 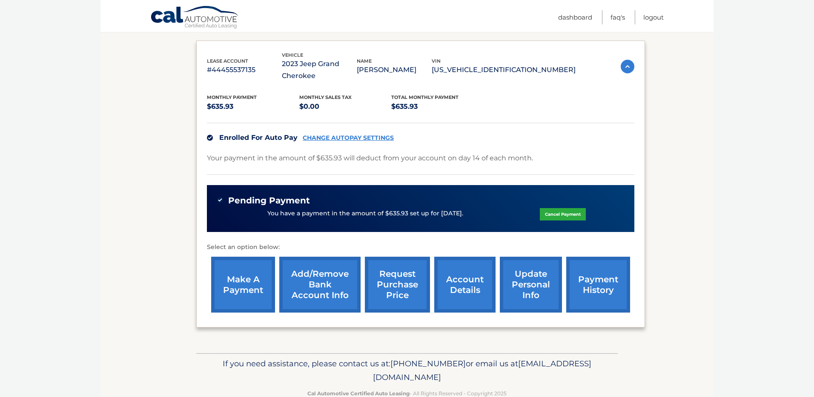 I want to click on a: request purchase price, so click(x=397, y=284).